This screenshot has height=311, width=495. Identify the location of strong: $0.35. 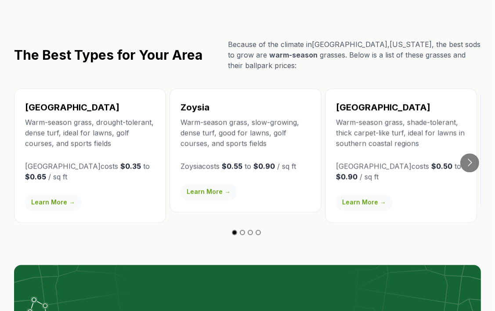
(131, 166).